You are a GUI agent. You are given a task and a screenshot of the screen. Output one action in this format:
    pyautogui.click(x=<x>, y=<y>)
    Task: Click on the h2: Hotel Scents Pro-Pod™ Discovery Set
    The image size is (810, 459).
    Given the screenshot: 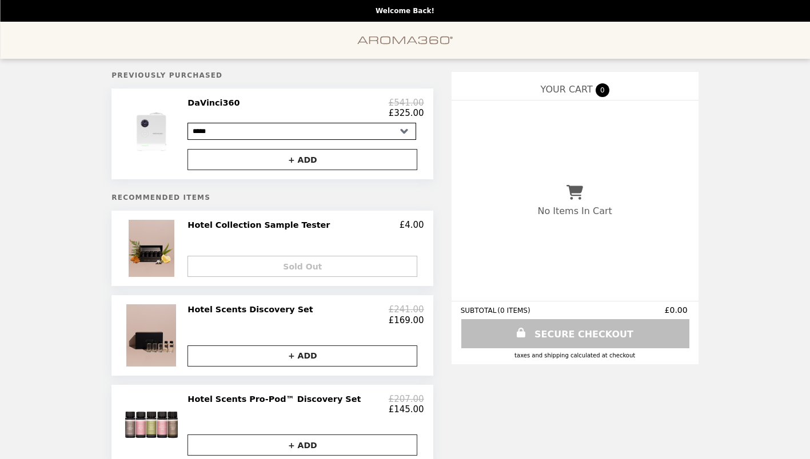 What is the action you would take?
    pyautogui.click(x=276, y=399)
    